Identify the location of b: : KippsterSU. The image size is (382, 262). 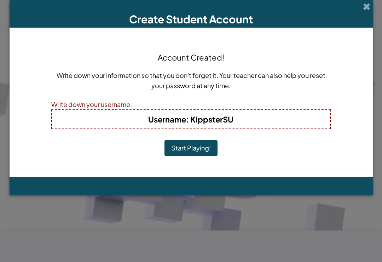
(191, 119).